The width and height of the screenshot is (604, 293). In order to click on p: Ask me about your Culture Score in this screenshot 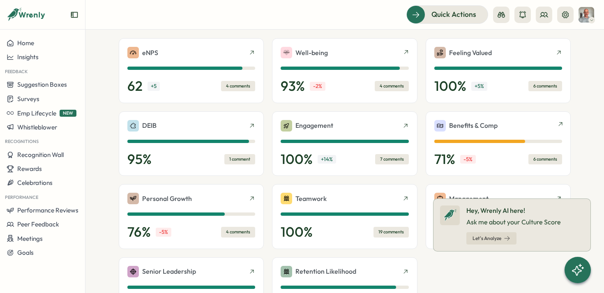, I will do `click(513, 222)`.